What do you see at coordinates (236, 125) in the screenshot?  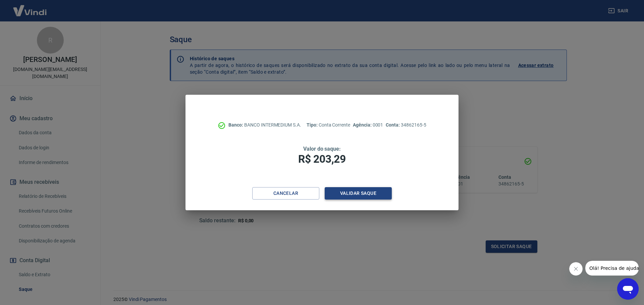 I see `span: Banco:` at bounding box center [236, 125].